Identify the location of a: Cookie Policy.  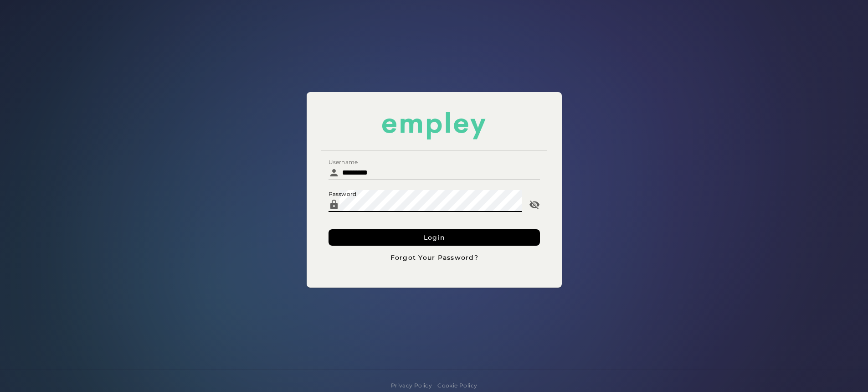
(457, 386).